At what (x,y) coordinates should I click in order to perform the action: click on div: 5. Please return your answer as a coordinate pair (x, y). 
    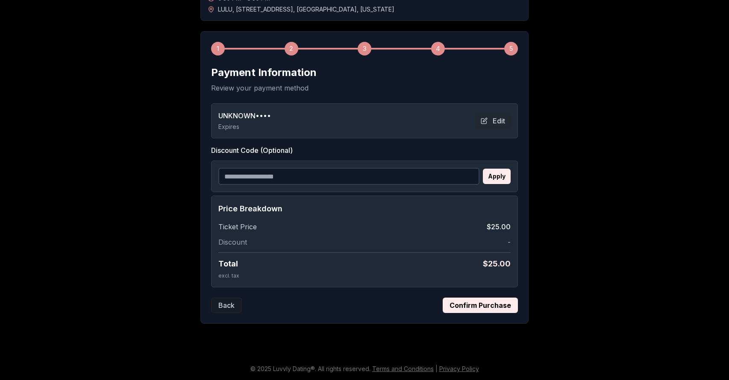
    Looking at the image, I should click on (511, 49).